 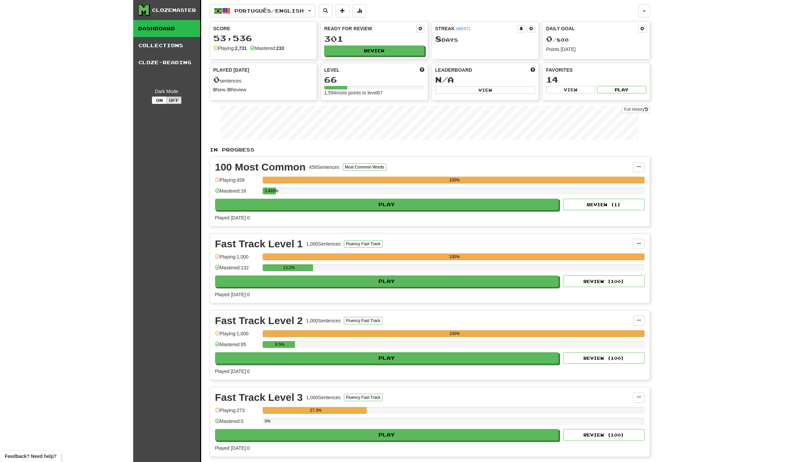 What do you see at coordinates (280, 48) in the screenshot?
I see `strong: 233` at bounding box center [280, 48].